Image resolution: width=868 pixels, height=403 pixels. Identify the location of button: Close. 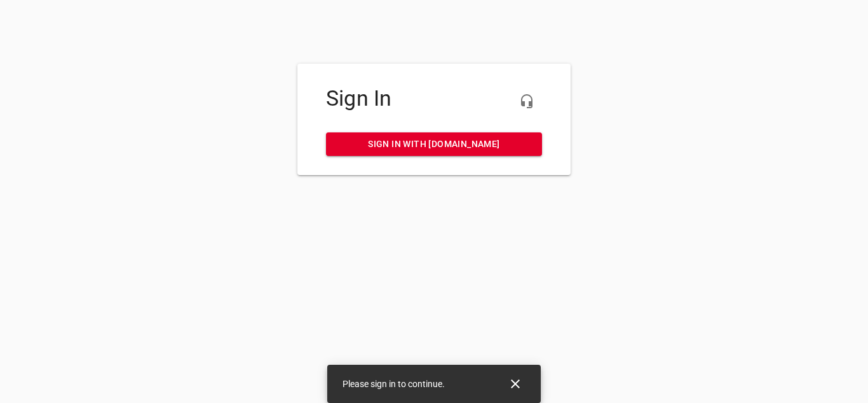
(516, 384).